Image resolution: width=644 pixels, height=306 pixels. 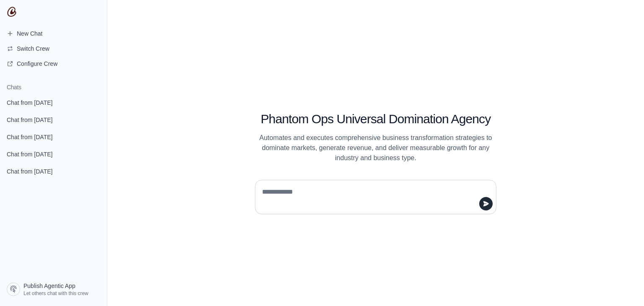 I want to click on img: CrewAI Logo, so click(x=12, y=12).